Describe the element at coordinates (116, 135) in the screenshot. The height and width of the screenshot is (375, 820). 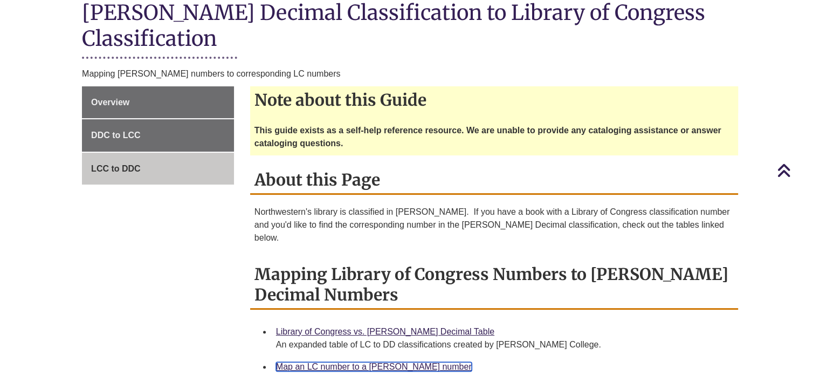
I see `span: DDC to LCC` at that location.